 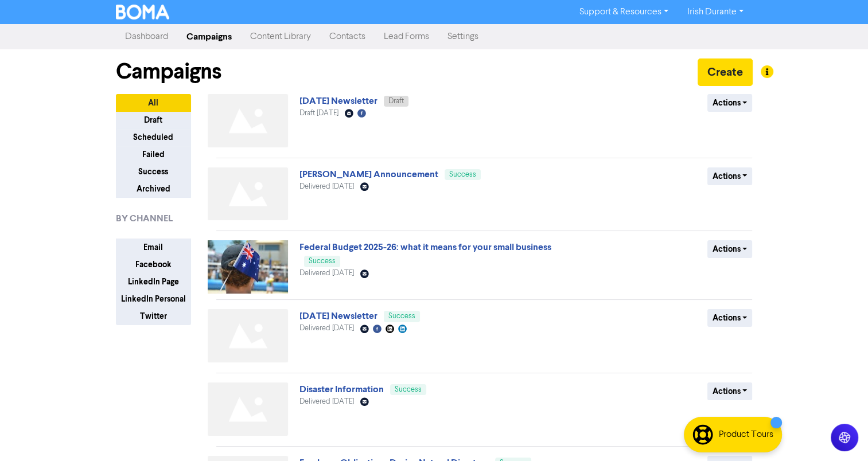 What do you see at coordinates (406, 37) in the screenshot?
I see `a: Lead Forms` at bounding box center [406, 37].